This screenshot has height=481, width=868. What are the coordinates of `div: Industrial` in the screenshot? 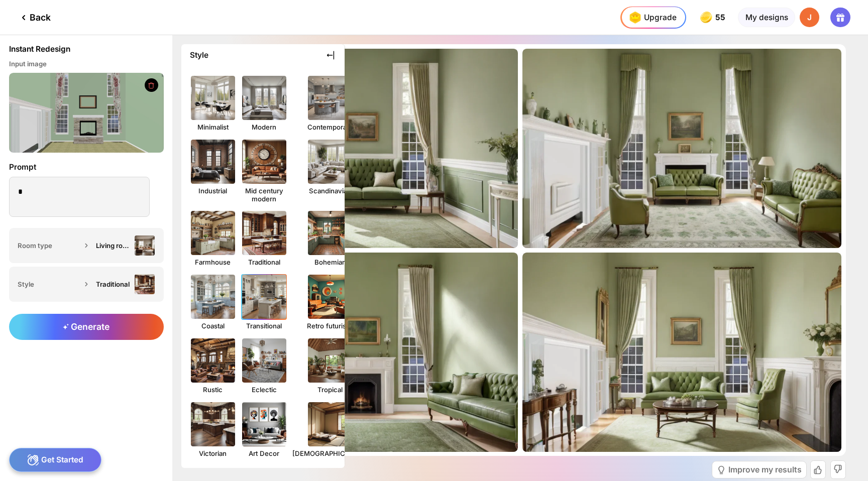 It's located at (212, 191).